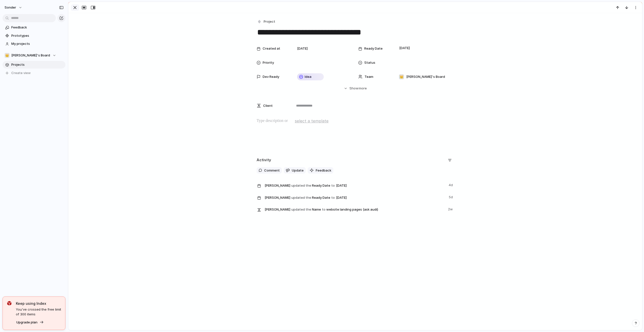 This screenshot has height=332, width=644. Describe the element at coordinates (21, 73) in the screenshot. I see `span: Create view` at that location.